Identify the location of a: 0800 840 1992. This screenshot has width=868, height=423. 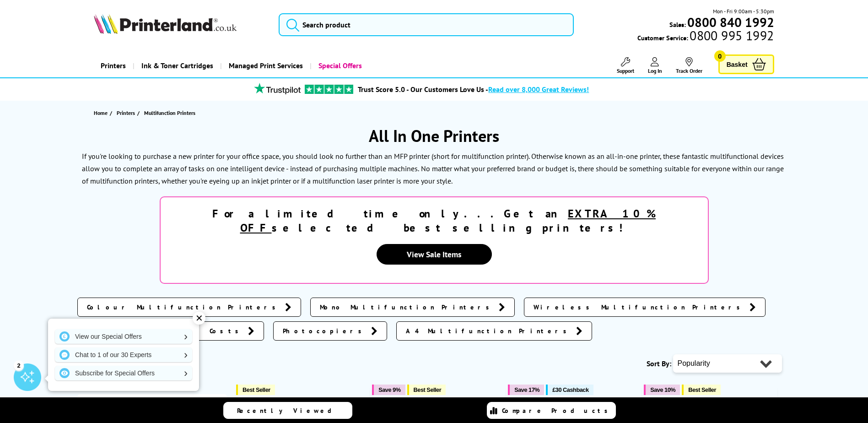
(730, 22).